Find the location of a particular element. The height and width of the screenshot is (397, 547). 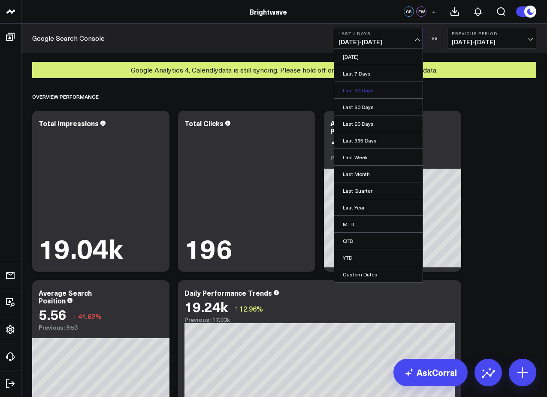

div: 19.04k is located at coordinates (81, 247).